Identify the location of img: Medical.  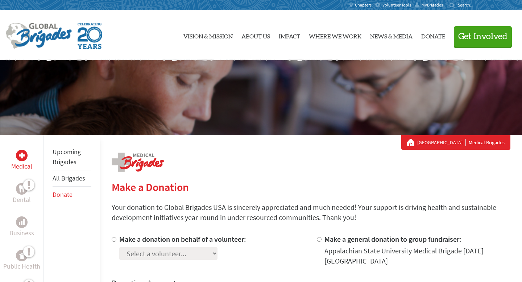
(22, 155).